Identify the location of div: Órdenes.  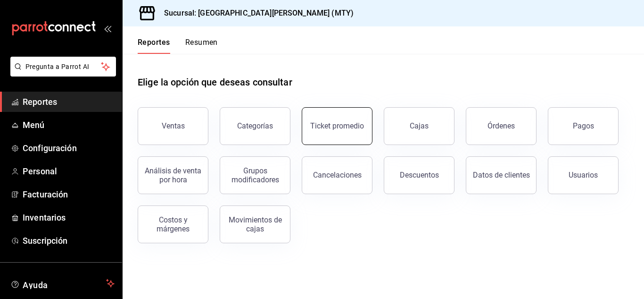
(501, 126).